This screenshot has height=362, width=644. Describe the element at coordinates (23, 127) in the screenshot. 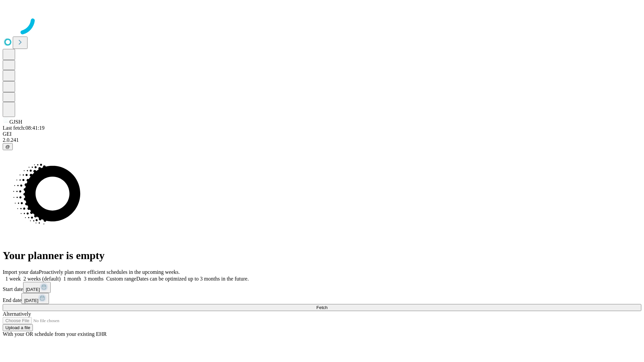

I see `span: Last fetch: 08:41:19` at that location.